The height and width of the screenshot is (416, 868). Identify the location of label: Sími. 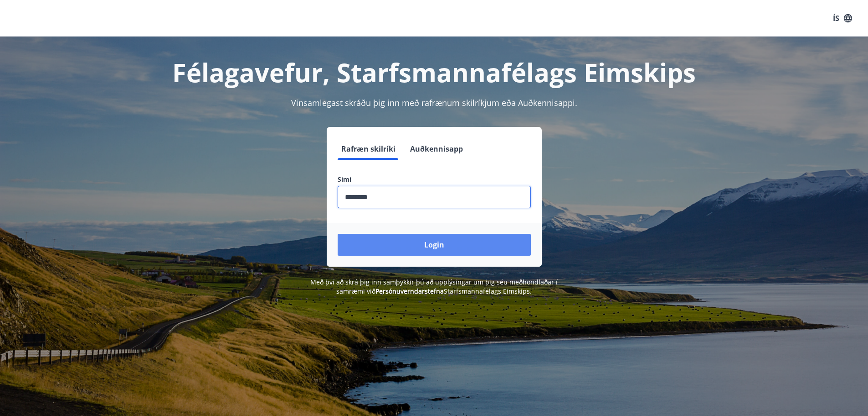
(434, 180).